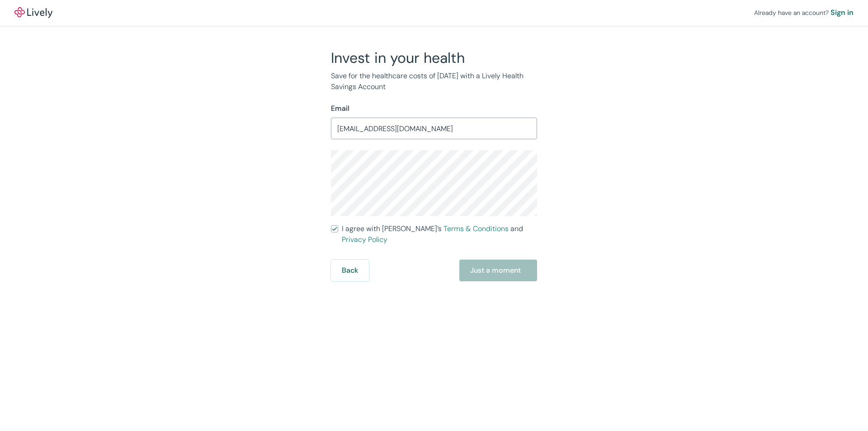 The image size is (868, 431). I want to click on h2: Invest in your health, so click(434, 58).